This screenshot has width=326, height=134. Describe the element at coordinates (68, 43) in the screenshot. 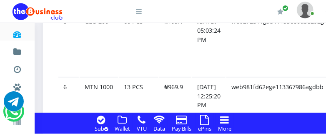

I see `td: 5` at that location.